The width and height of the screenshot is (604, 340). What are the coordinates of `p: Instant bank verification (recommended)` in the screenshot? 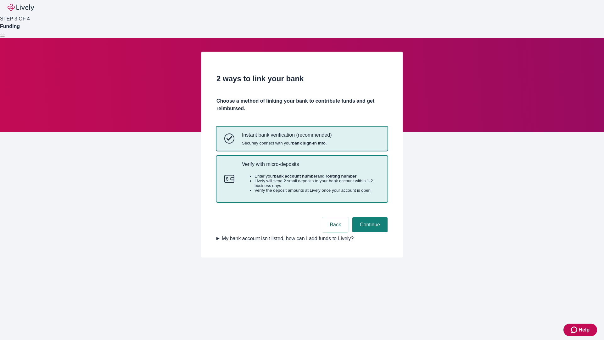 It's located at (286, 135).